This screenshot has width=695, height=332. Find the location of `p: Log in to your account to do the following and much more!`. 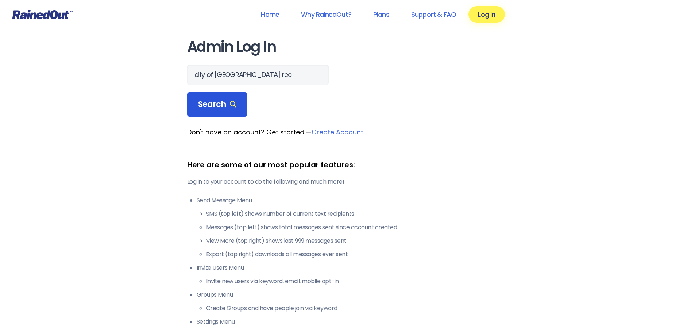

p: Log in to your account to do the following and much more! is located at coordinates (347, 182).